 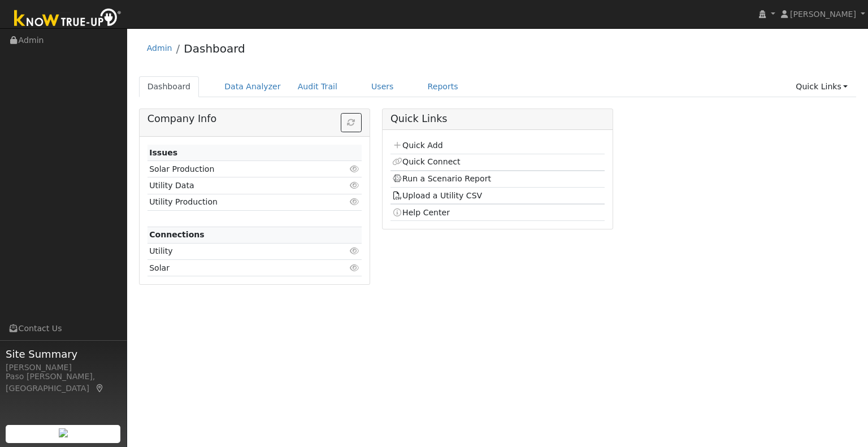 What do you see at coordinates (64, 433) in the screenshot?
I see `img: retrieve` at bounding box center [64, 433].